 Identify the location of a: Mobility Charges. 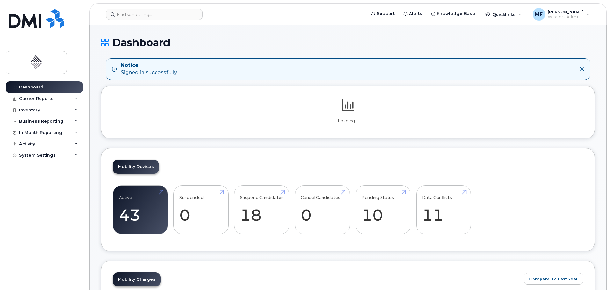
(137, 280).